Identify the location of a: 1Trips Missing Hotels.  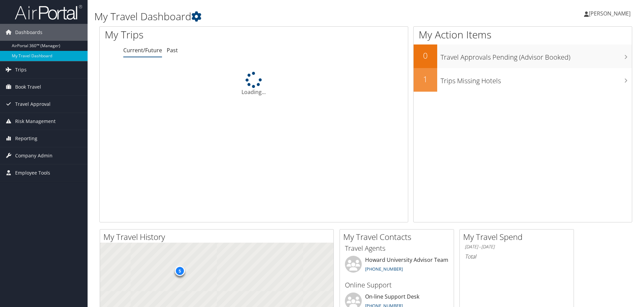
(523, 80).